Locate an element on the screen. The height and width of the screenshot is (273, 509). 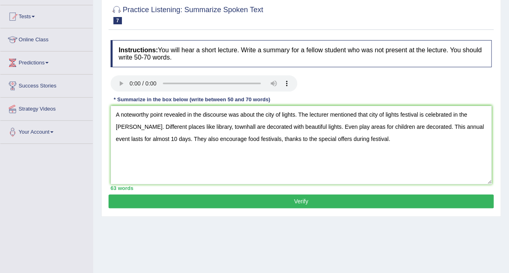
div: * Summarize in the box below (write between 50 and 70 words) is located at coordinates (192, 99).